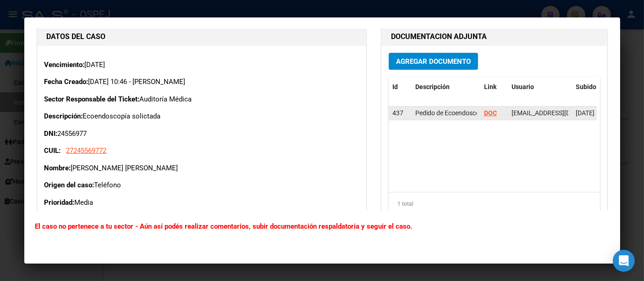  What do you see at coordinates (434, 61) in the screenshot?
I see `button: Agregar Documento` at bounding box center [434, 61].